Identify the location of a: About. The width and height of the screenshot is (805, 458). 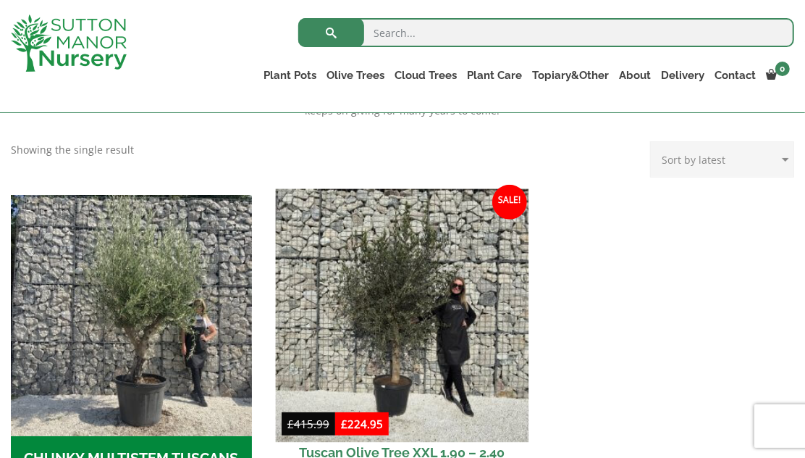
(635, 75).